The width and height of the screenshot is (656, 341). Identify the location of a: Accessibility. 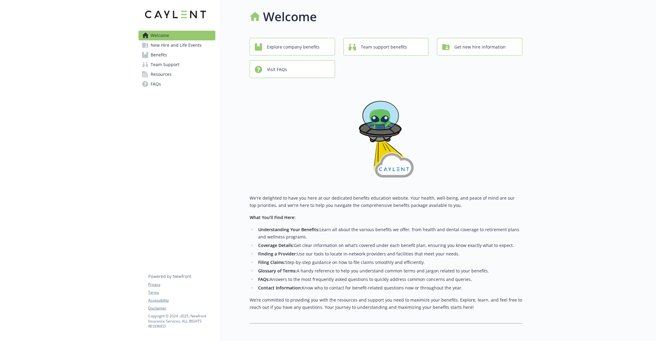
(182, 301).